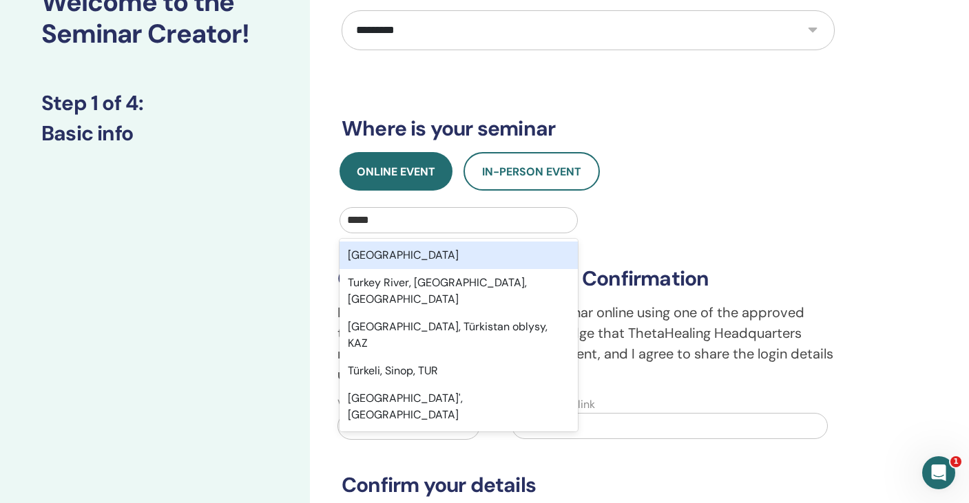 The image size is (969, 503). What do you see at coordinates (155, 134) in the screenshot?
I see `h3: Basic info` at bounding box center [155, 134].